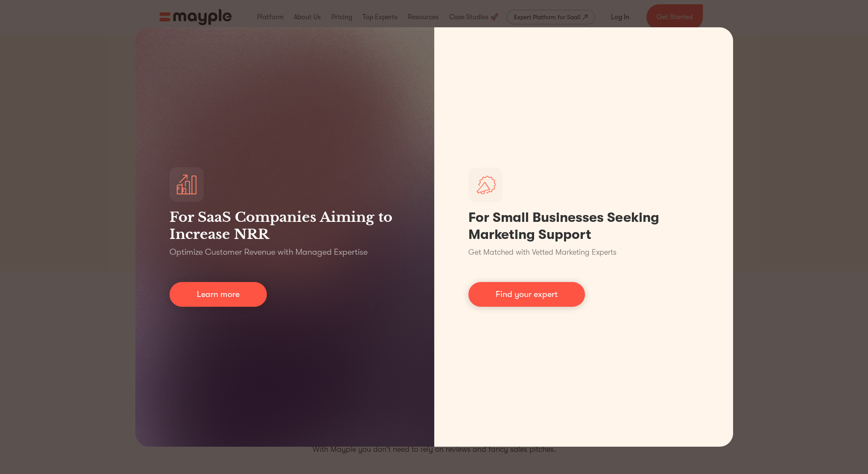 Image resolution: width=868 pixels, height=474 pixels. What do you see at coordinates (542, 252) in the screenshot?
I see `p: Get Matched with Vetted Marketing Experts` at bounding box center [542, 252].